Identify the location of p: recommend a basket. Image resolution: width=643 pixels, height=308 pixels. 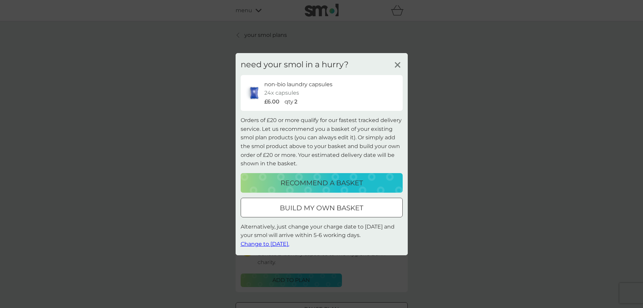
(322, 183).